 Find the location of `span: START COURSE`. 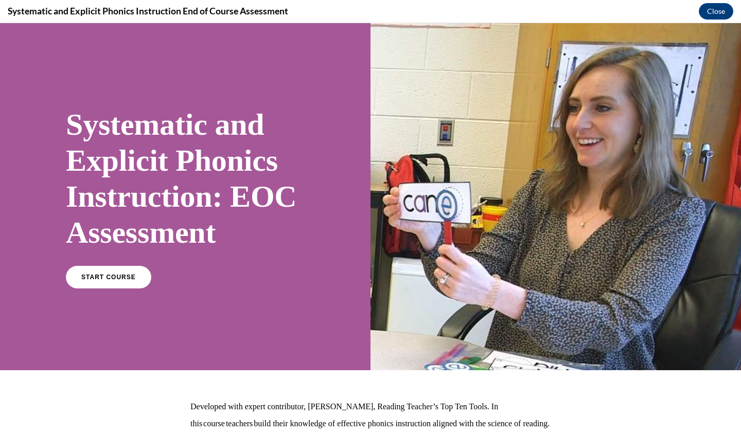

span: START COURSE is located at coordinates (109, 254).